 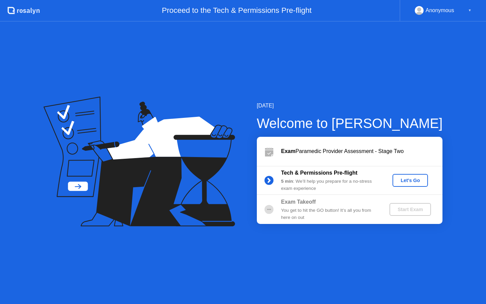 I want to click on b: Tech & Permissions Pre-flight, so click(x=319, y=173).